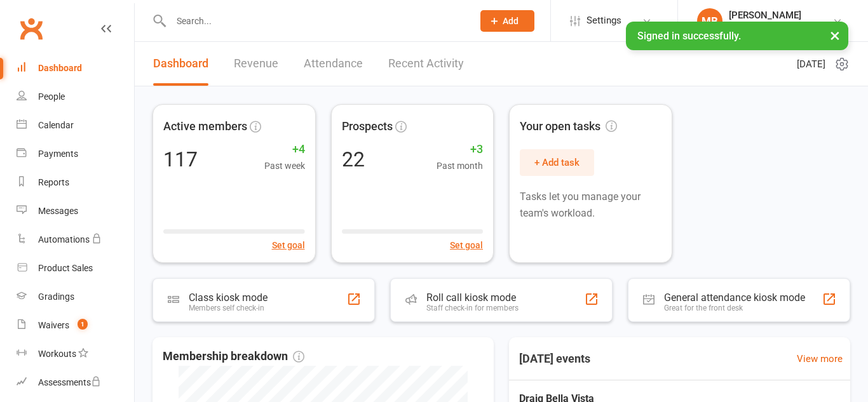  I want to click on span: Your open tasks, so click(568, 126).